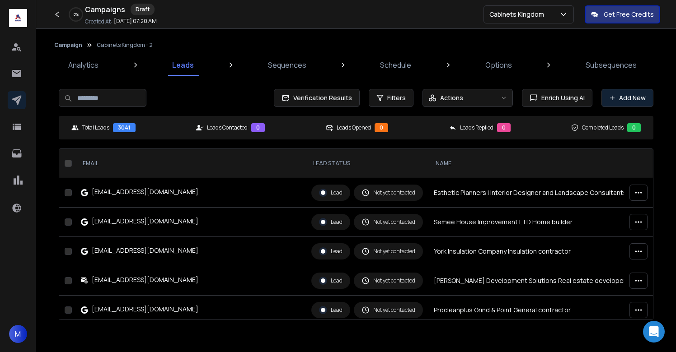 The width and height of the screenshot is (676, 352). Describe the element at coordinates (391, 98) in the screenshot. I see `button: Filters` at that location.